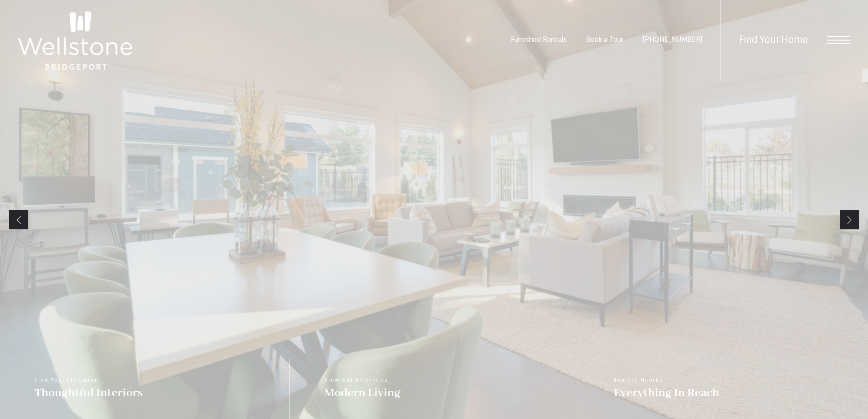 The image size is (868, 419). What do you see at coordinates (722, 389) in the screenshot?
I see `a: Explore Nearby` at bounding box center [722, 389].